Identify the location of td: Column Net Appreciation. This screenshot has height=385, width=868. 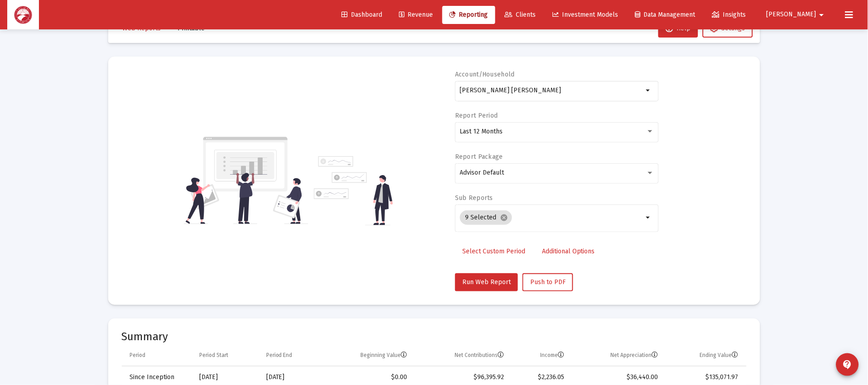
(617, 356).